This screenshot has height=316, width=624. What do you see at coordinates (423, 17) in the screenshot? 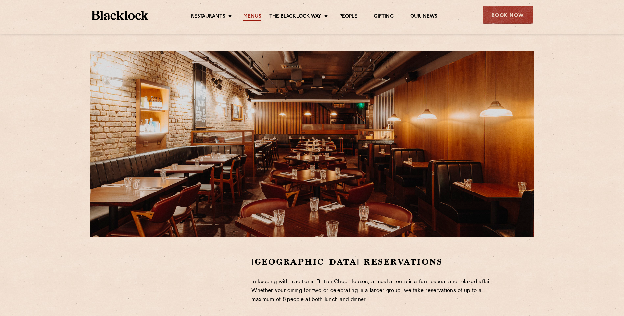
I see `a: Our News` at bounding box center [423, 17].